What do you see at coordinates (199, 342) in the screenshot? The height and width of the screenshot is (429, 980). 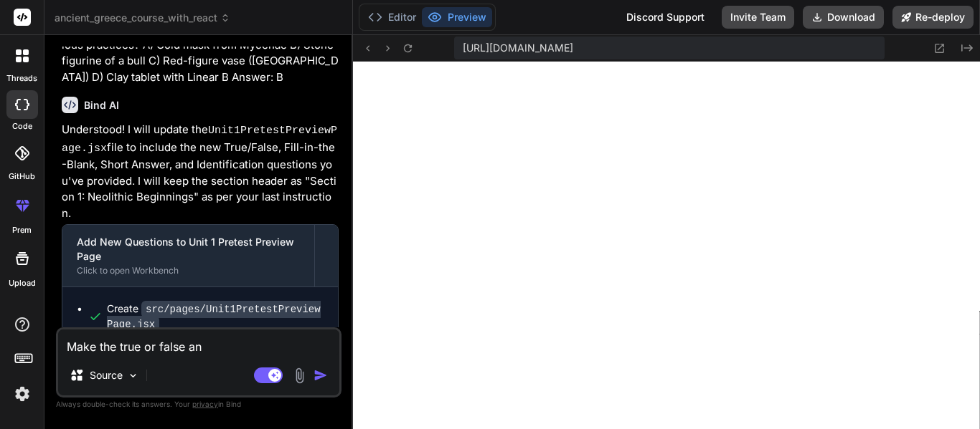 I see `textarea: Make the true or false an` at bounding box center [199, 342].